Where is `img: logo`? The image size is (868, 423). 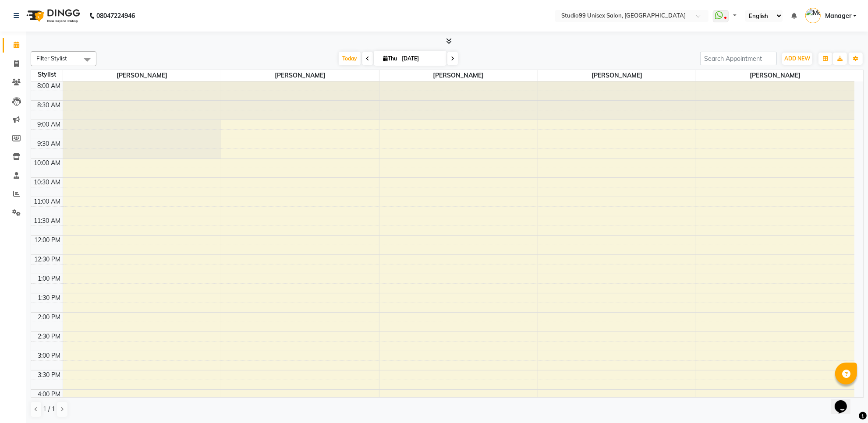
img: logo is located at coordinates (52, 16).